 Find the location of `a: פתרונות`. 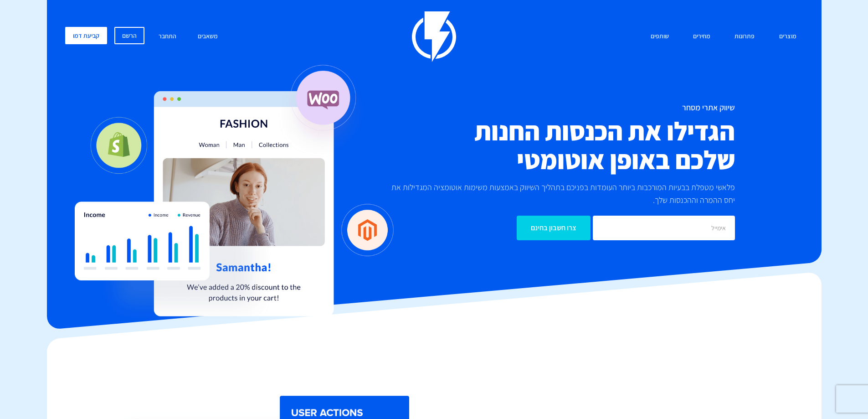

a: פתרונות is located at coordinates (745, 36).